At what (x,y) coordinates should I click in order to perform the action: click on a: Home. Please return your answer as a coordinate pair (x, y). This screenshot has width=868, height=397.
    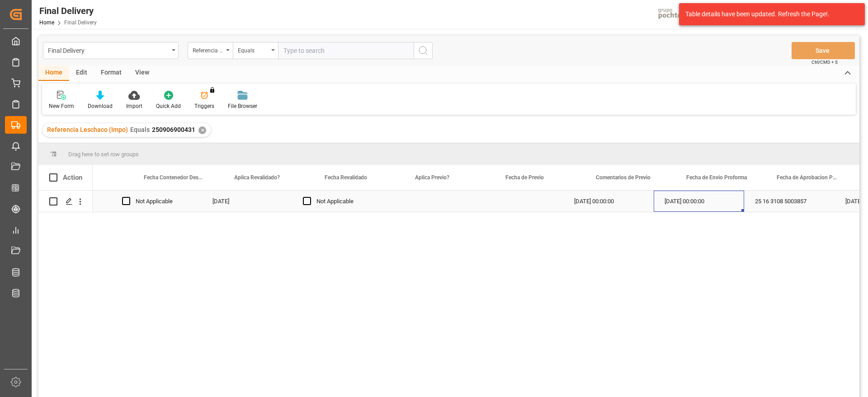
    Looking at the image, I should click on (47, 23).